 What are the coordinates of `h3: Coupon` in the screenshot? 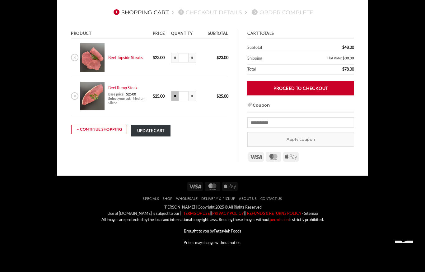 It's located at (300, 107).